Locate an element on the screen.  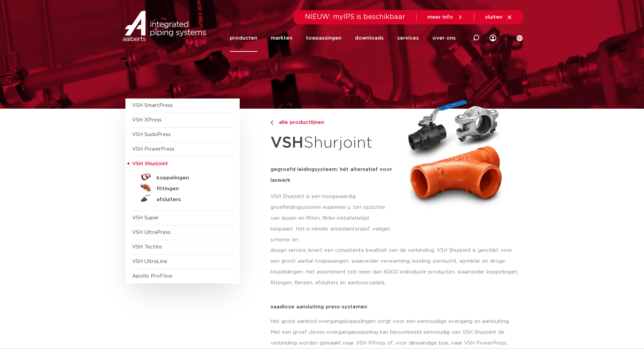
p: naadloze aansluiting press-systemen is located at coordinates (395, 307).